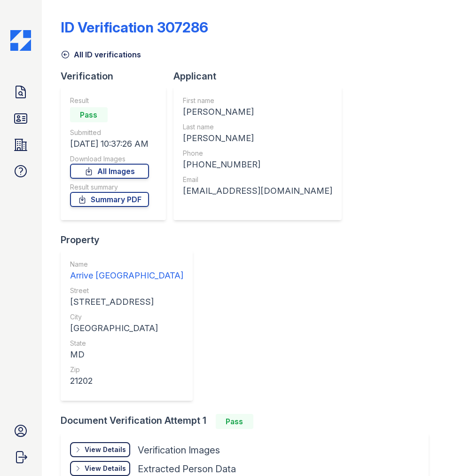 The image size is (455, 476). Describe the element at coordinates (248, 421) in the screenshot. I see `div: Document Verification Attempt 1` at that location.